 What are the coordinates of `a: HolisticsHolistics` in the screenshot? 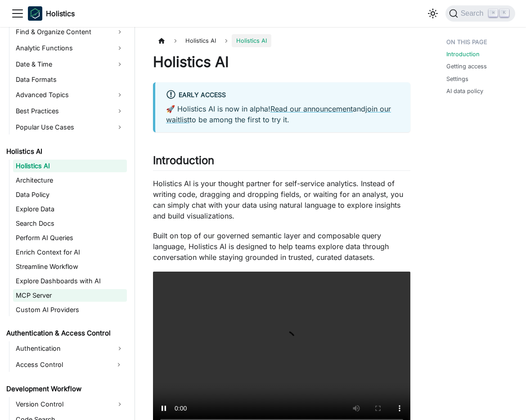 It's located at (51, 13).